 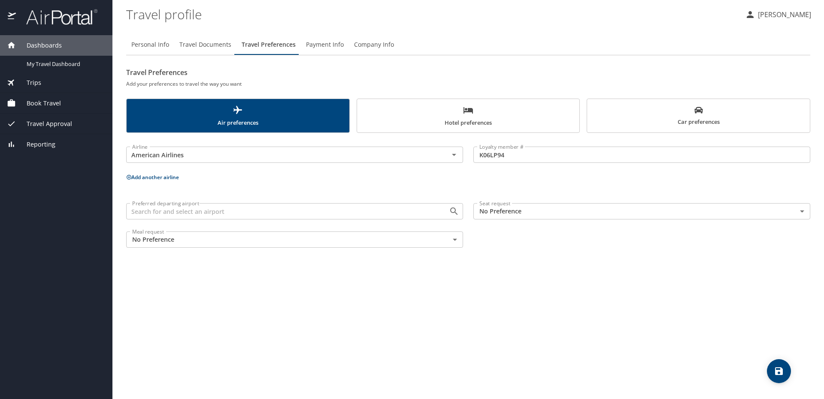 I want to click on span: Payment Info, so click(x=325, y=45).